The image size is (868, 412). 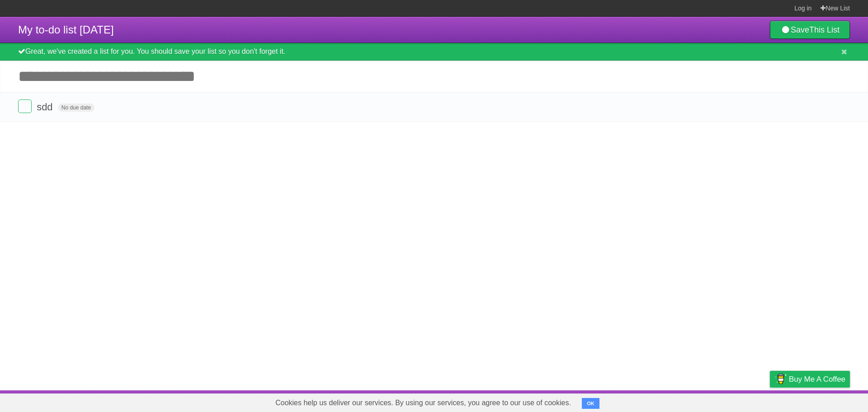 I want to click on a: Buy me a coffee, so click(x=809, y=379).